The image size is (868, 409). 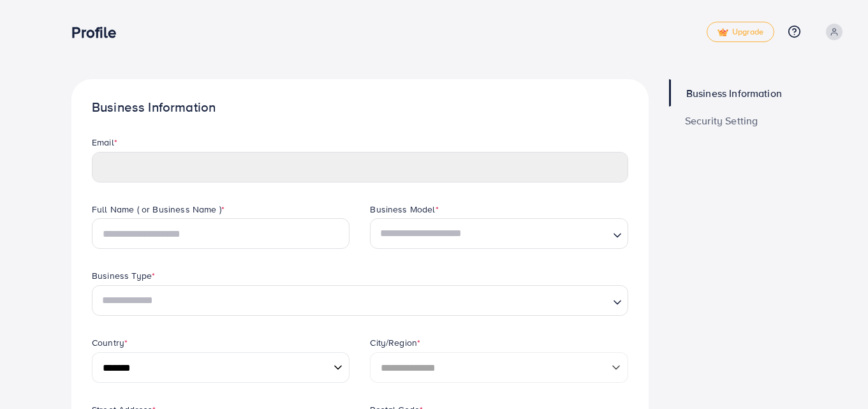 What do you see at coordinates (394, 342) in the screenshot?
I see `label: City/Region` at bounding box center [394, 342].